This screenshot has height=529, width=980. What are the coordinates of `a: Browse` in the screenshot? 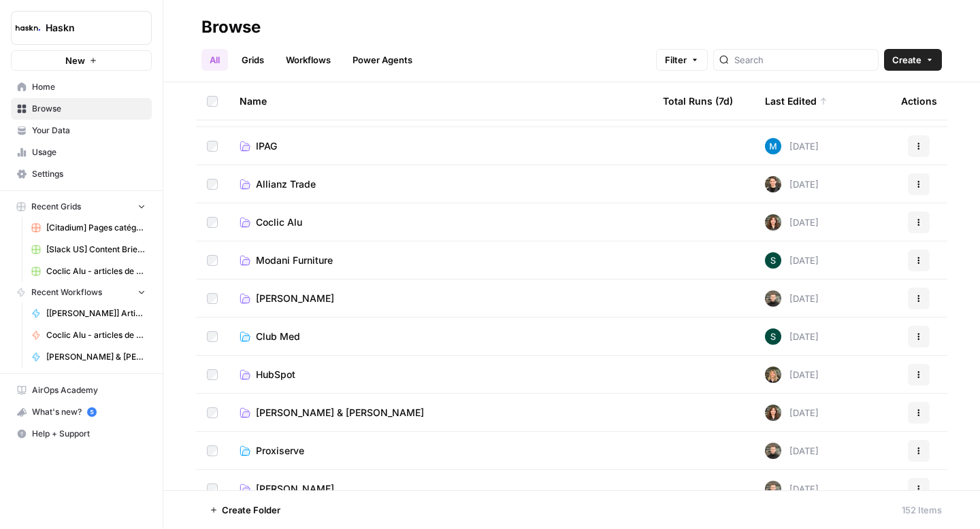 It's located at (81, 109).